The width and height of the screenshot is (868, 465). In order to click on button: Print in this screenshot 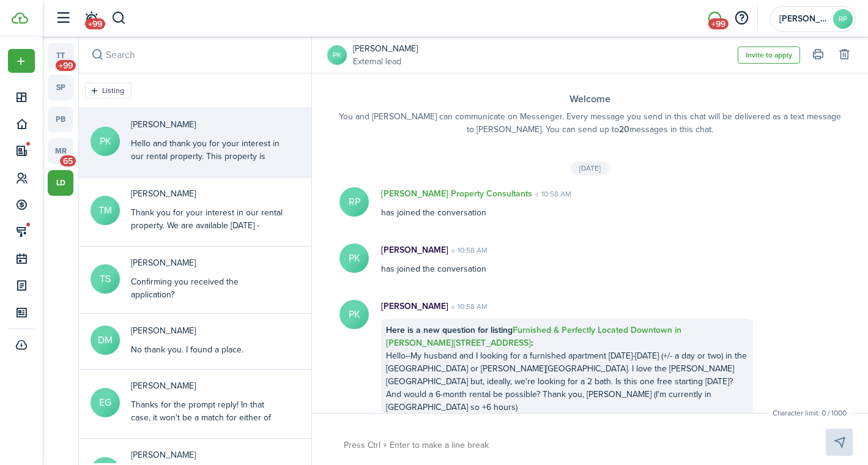, I will do `click(818, 55)`.